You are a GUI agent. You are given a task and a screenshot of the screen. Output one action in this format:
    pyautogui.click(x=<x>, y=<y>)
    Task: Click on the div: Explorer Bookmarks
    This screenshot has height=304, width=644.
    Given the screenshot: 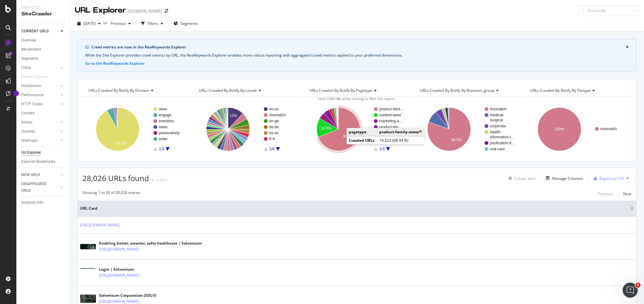 What is the action you would take?
    pyautogui.click(x=38, y=161)
    